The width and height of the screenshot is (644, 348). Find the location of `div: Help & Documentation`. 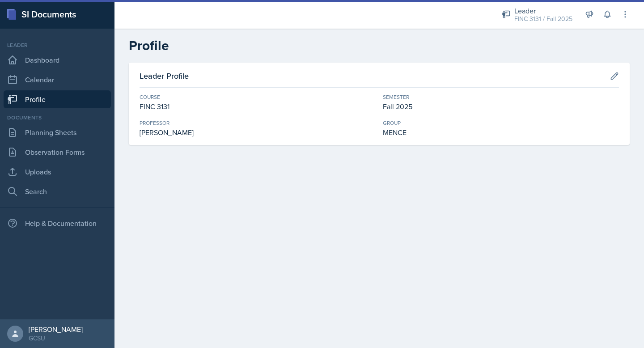

div: Help & Documentation is located at coordinates (57, 223).